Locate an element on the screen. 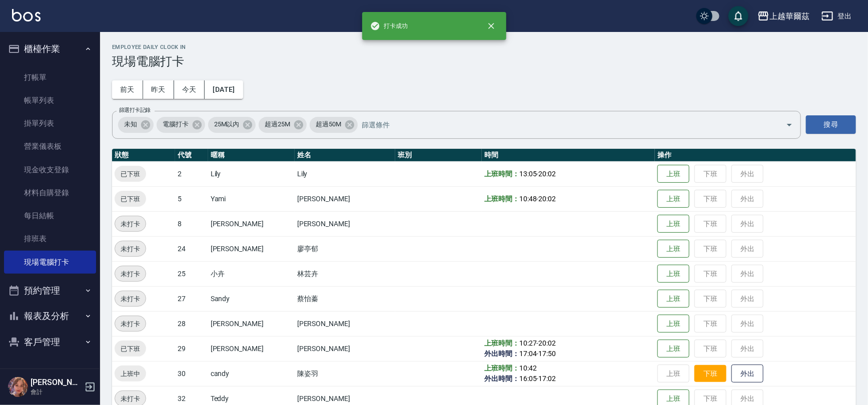  button: 前天 is located at coordinates (128, 90).